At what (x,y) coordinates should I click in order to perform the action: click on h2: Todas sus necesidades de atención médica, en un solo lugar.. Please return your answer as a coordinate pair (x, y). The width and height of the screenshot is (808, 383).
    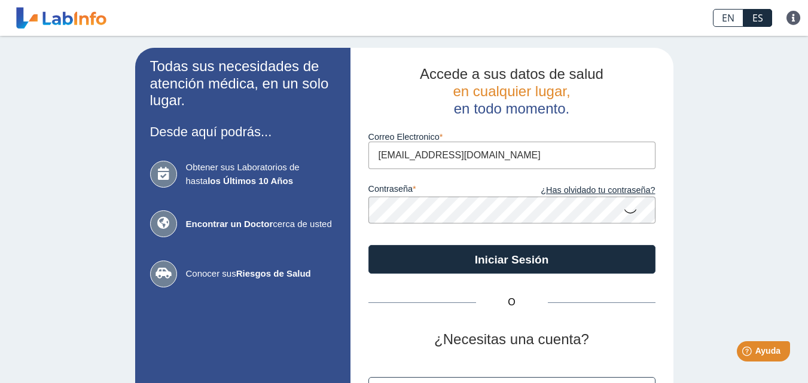
    Looking at the image, I should click on (243, 84).